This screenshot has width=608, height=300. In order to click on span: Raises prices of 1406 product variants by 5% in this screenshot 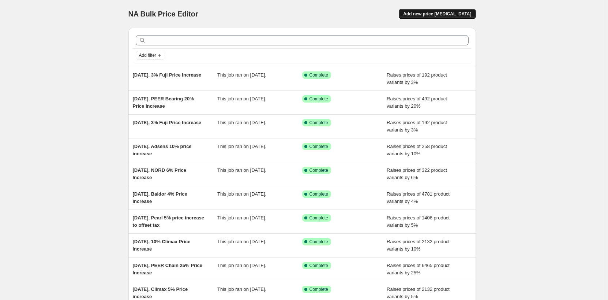, I will do `click(418, 221)`.